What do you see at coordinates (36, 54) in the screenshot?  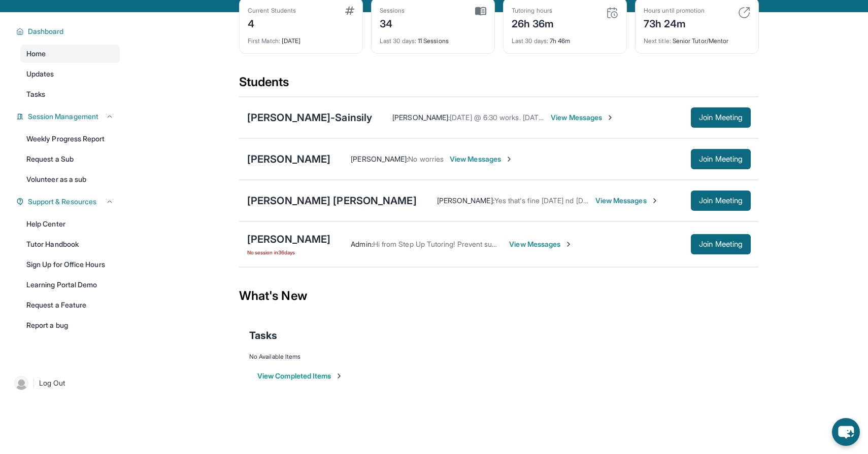 I see `span: Home` at bounding box center [36, 54].